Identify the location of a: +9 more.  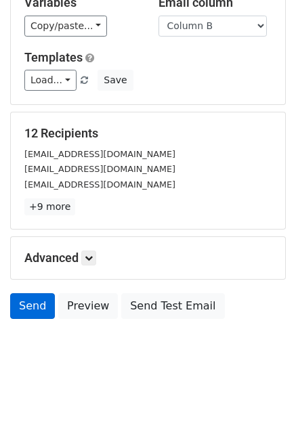
(49, 207).